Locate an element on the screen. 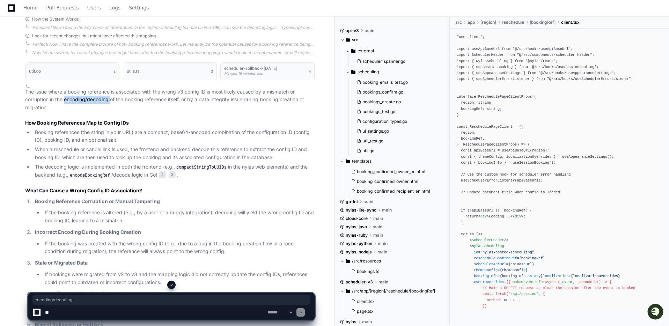  button: bookings_create.go is located at coordinates (397, 102).